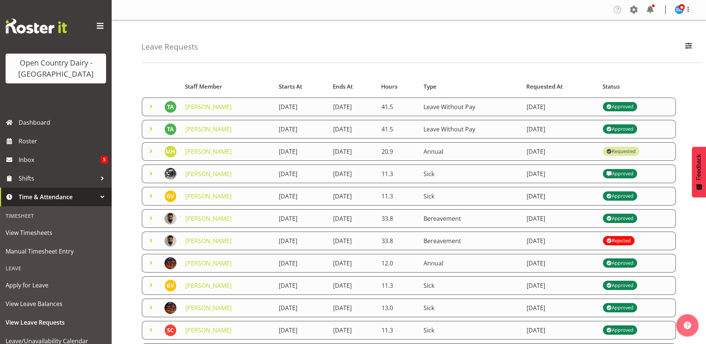  What do you see at coordinates (56, 304) in the screenshot?
I see `span: View Leave Balances` at bounding box center [56, 304].